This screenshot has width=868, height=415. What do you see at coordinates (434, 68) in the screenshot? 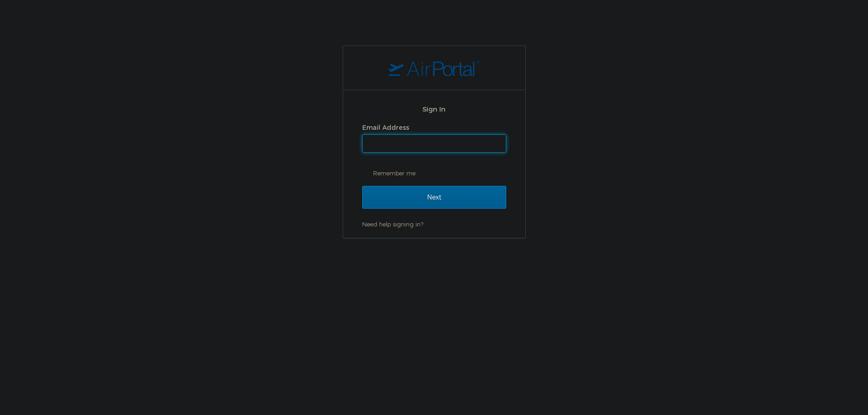
I see `img: logo` at bounding box center [434, 68].